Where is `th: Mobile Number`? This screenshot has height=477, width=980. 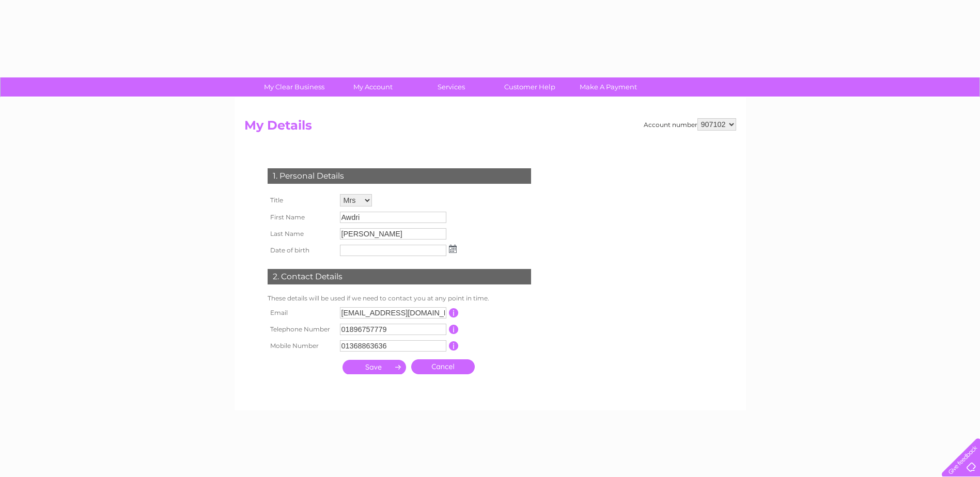 th: Mobile Number is located at coordinates (301, 346).